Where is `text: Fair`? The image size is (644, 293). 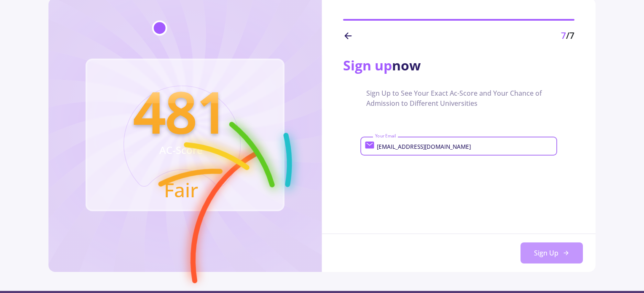
text: Fair is located at coordinates (181, 190).